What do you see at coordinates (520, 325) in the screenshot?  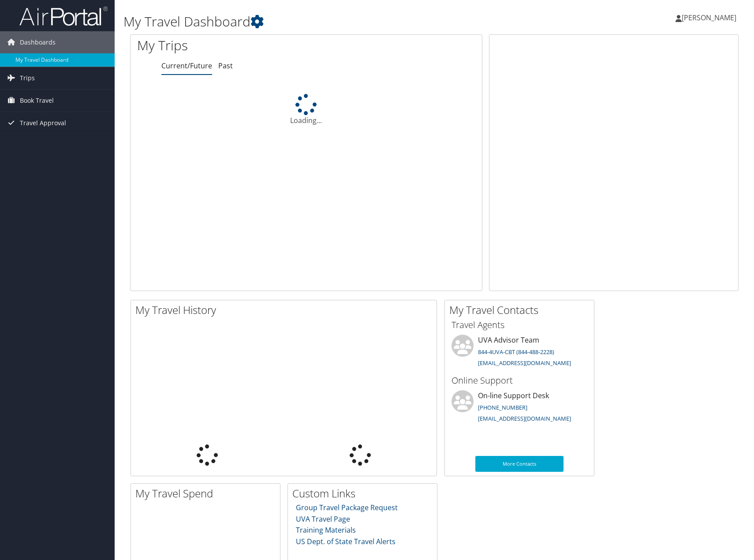 I see `h3: Travel Agents` at bounding box center [520, 325].